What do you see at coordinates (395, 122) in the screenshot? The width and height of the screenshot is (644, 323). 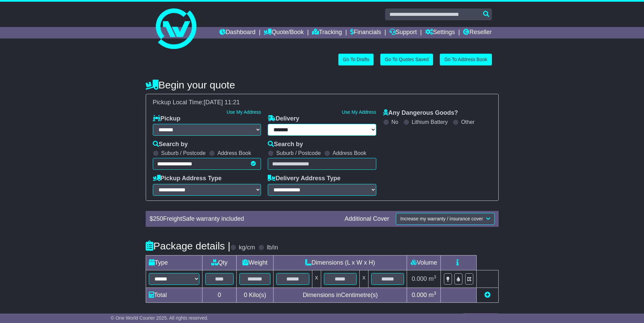 I see `label: No` at bounding box center [395, 122].